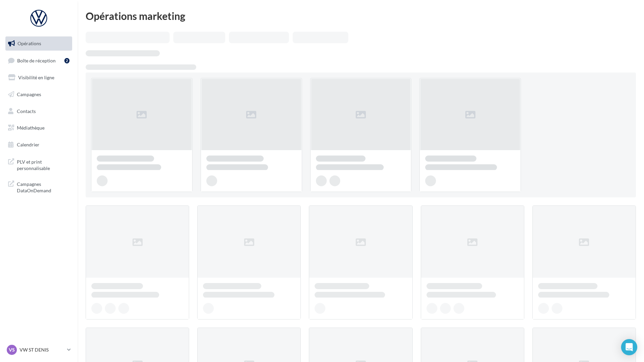 This screenshot has width=644, height=362. What do you see at coordinates (26, 111) in the screenshot?
I see `span: Contacts` at bounding box center [26, 111].